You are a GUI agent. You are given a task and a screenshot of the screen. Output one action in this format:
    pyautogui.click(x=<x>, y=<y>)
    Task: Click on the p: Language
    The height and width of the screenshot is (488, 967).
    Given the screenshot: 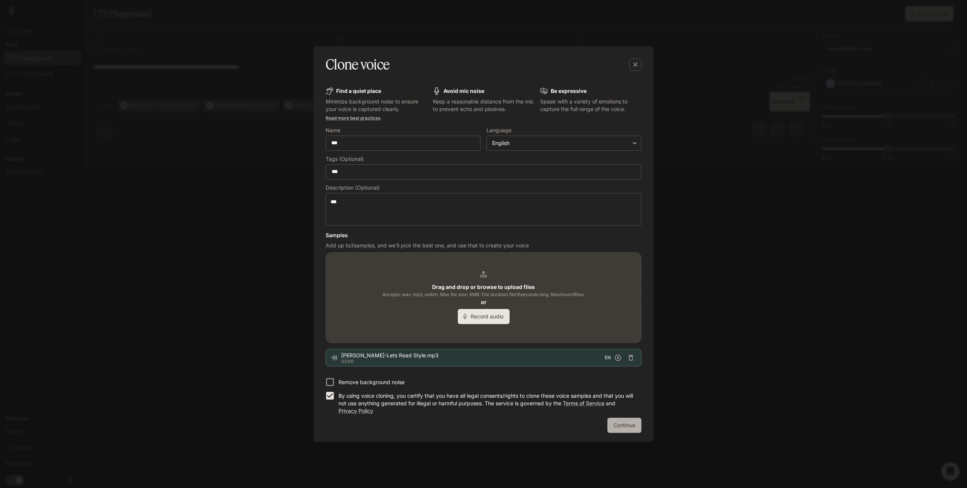 What is the action you would take?
    pyautogui.click(x=499, y=130)
    